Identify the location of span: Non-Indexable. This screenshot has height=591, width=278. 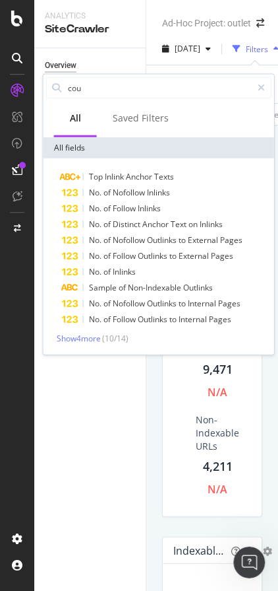
(156, 287).